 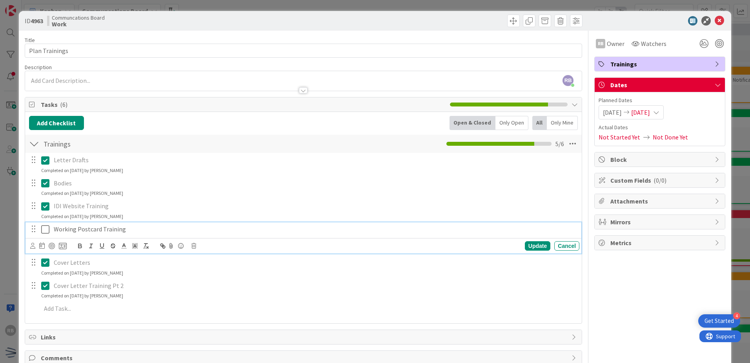 What do you see at coordinates (654, 44) in the screenshot?
I see `span: Watchers` at bounding box center [654, 44].